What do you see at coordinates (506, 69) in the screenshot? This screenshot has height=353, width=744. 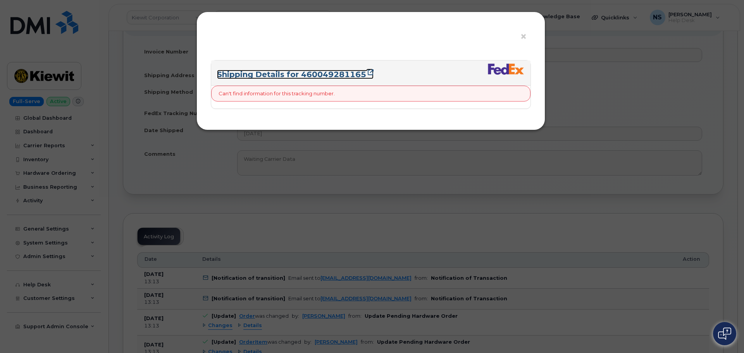 I see `img: fedex-bc01427081be8802e1fb5a1adb1132915e58a0589d7a9405a0dcbe1127be6add.png` at bounding box center [506, 69].